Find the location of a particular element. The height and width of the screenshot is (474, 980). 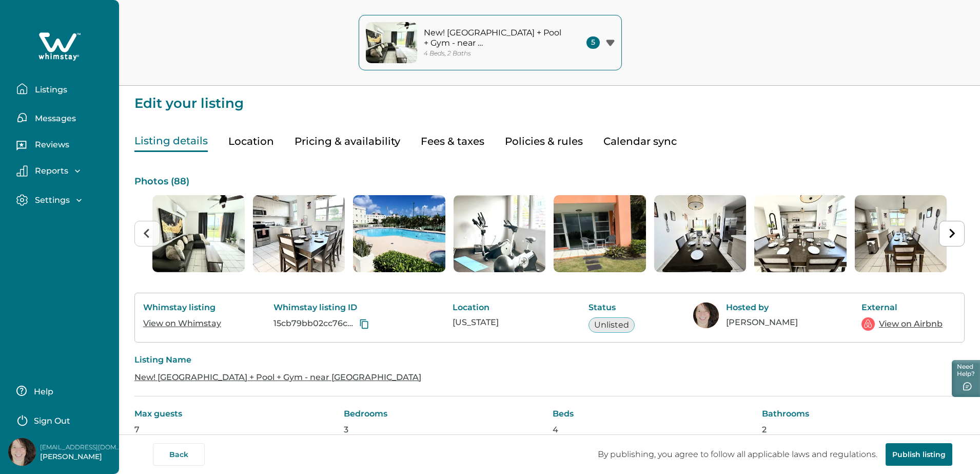

button: Unlisted is located at coordinates (611, 325).